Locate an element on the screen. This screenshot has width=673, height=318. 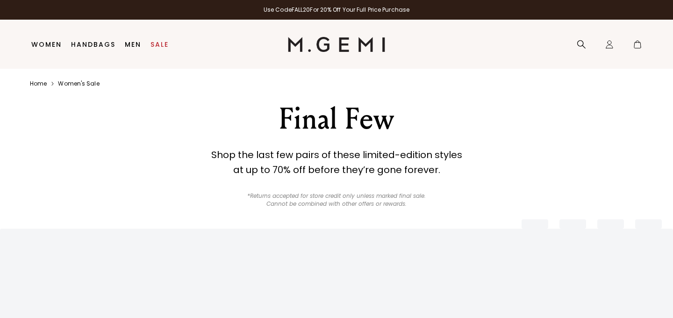
strong: FALL20 is located at coordinates (301, 9).